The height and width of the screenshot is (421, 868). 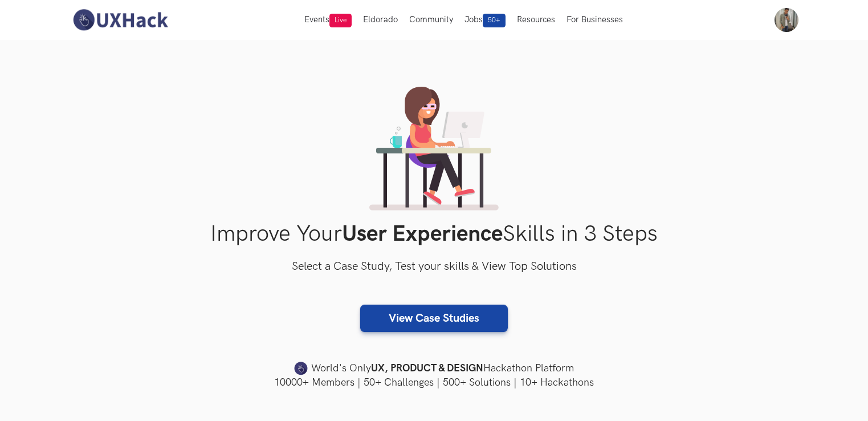 I want to click on img: Your profile pic, so click(x=787, y=20).